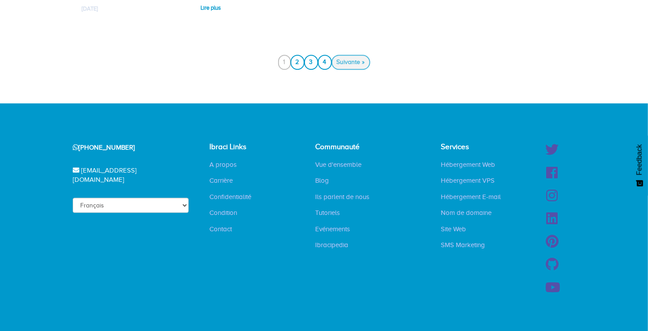  What do you see at coordinates (322, 180) in the screenshot?
I see `a: Blog` at bounding box center [322, 180].